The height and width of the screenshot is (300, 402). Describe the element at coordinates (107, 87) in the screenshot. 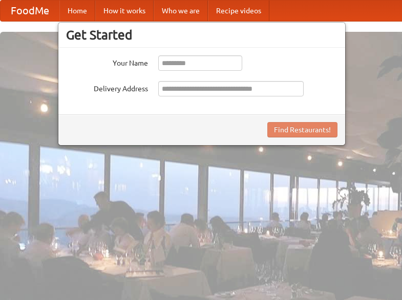

I see `label: Delivery Address` at that location.